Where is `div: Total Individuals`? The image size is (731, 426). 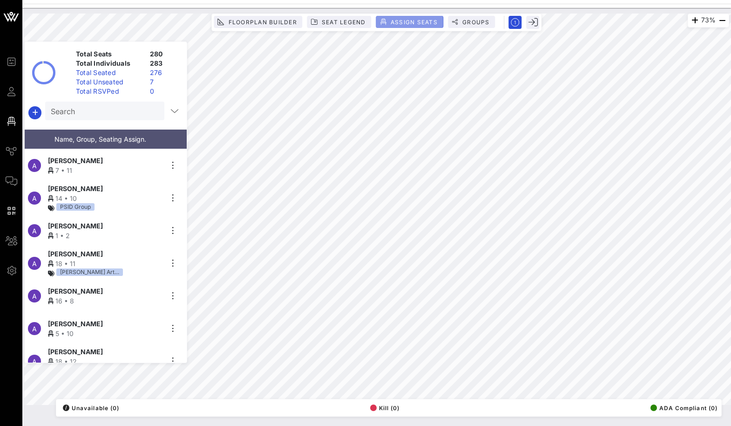
div: Total Individuals is located at coordinates (109, 63).